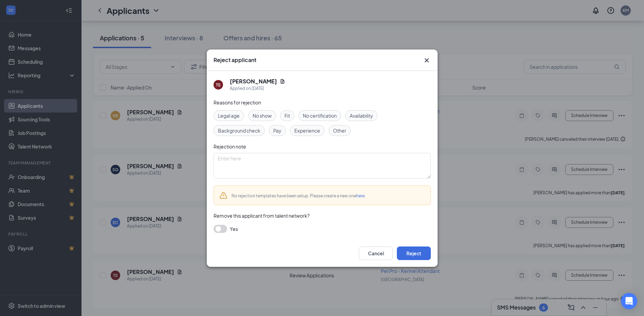 The image size is (644, 316). What do you see at coordinates (230, 146) in the screenshot?
I see `span: Rejection note` at bounding box center [230, 146].